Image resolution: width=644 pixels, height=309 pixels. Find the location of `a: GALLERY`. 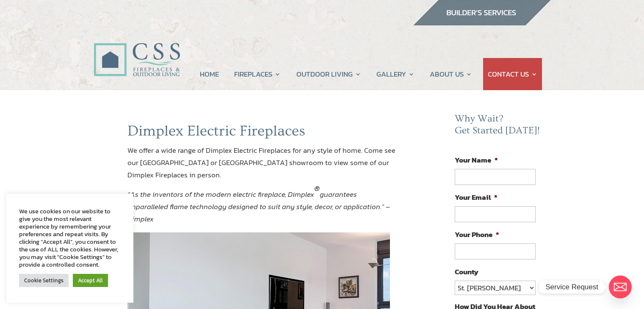

a: GALLERY is located at coordinates (396, 74).